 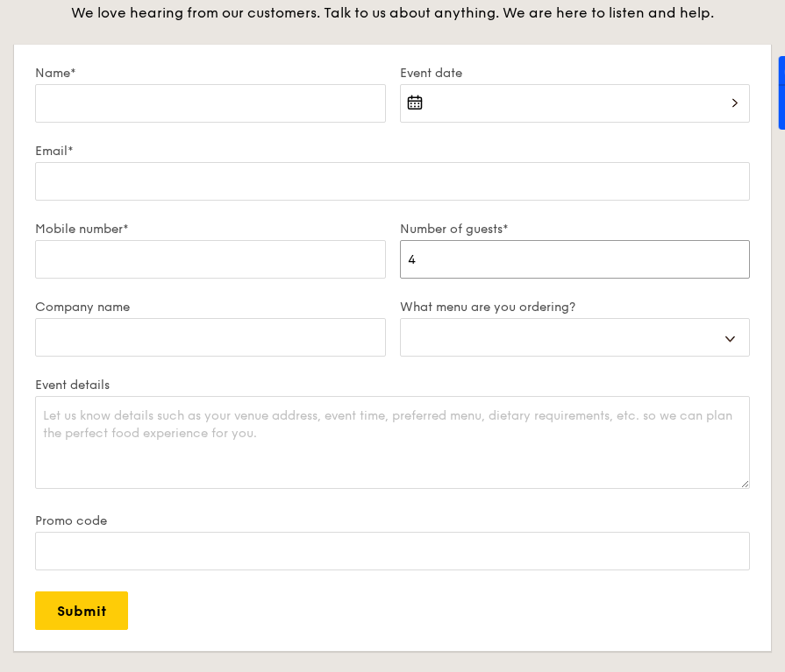 I want to click on label: Name*, so click(x=211, y=73).